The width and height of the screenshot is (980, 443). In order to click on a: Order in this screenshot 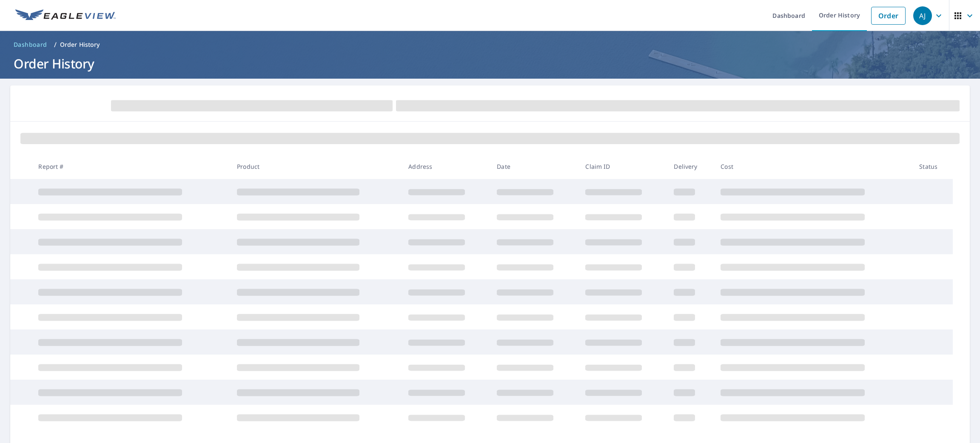, I will do `click(888, 16)`.